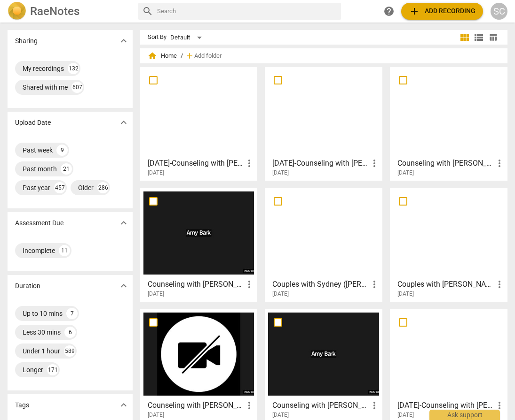  Describe the element at coordinates (33, 370) in the screenshot. I see `div: Longer` at that location.